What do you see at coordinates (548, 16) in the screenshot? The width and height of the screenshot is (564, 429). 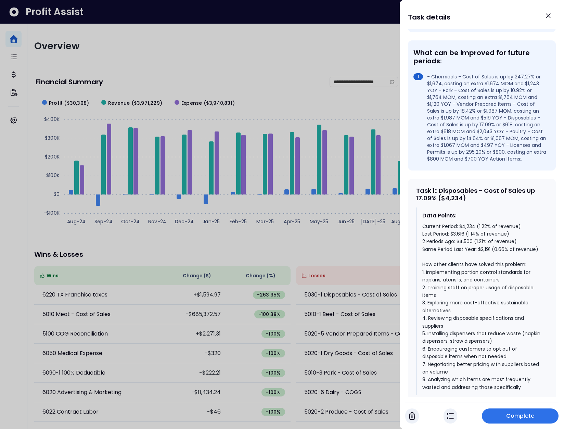 I see `button: Close` at bounding box center [548, 16].